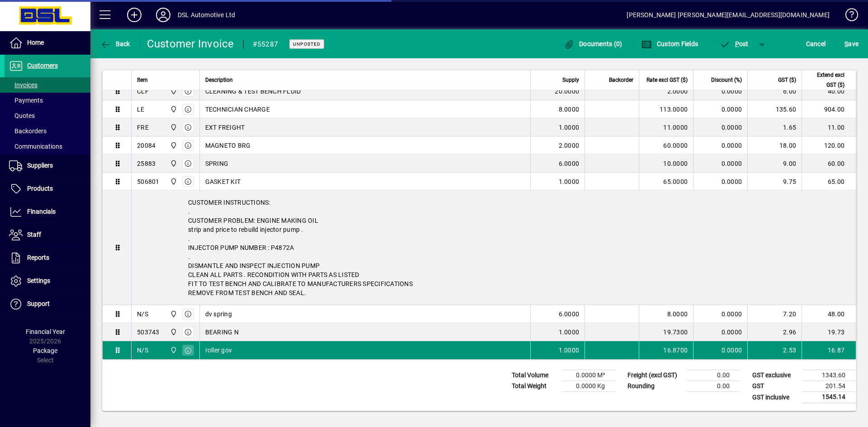  What do you see at coordinates (36, 43) in the screenshot?
I see `span: Home` at bounding box center [36, 43].